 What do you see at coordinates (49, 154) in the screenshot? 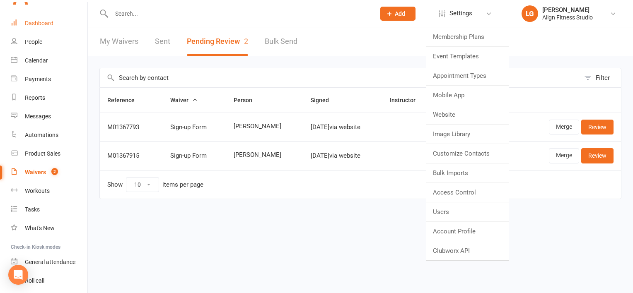
I see `a: Product Sales` at bounding box center [49, 154].